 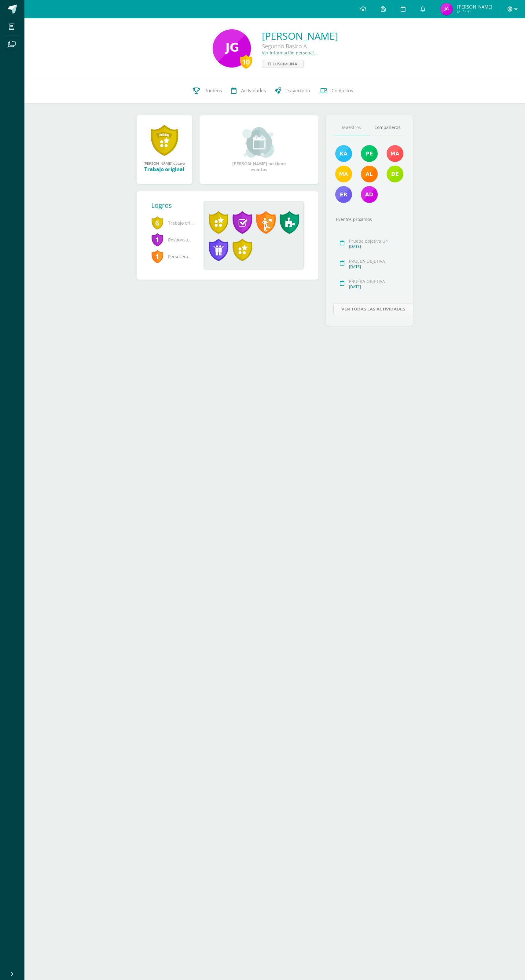 What do you see at coordinates (231, 48) in the screenshot?
I see `img: 6c91ce3d3249dc531547bbc23cbc8841.png` at bounding box center [231, 48].